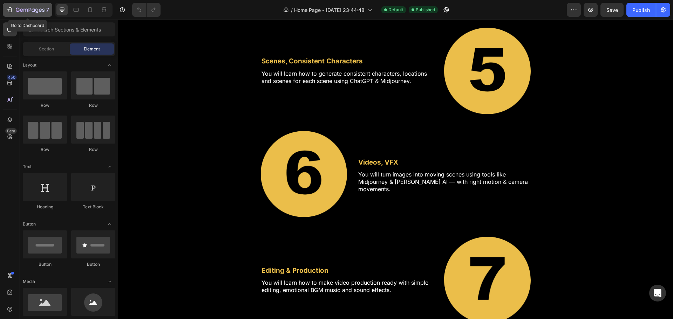  Describe the element at coordinates (425, 10) in the screenshot. I see `span: Published` at that location.